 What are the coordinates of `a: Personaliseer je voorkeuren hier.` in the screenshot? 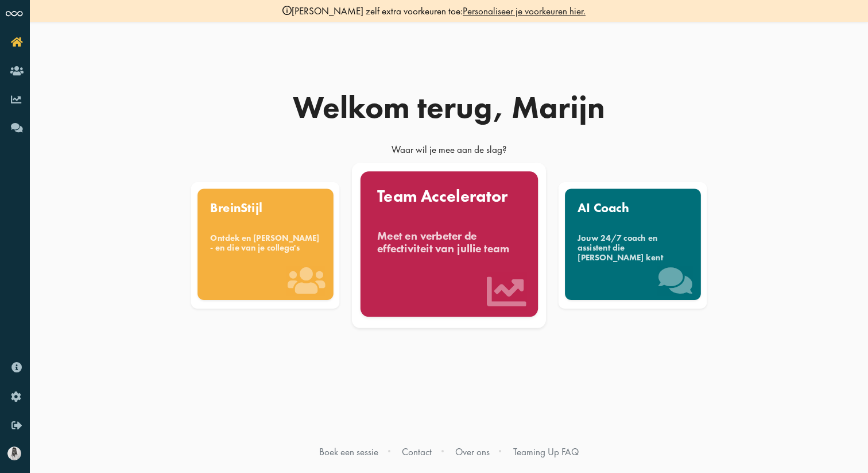 It's located at (524, 11).